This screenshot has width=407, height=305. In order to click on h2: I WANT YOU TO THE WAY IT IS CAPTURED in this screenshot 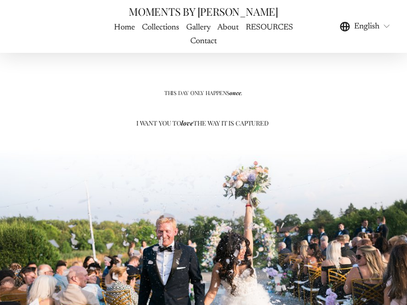, I will do `click(203, 123)`.